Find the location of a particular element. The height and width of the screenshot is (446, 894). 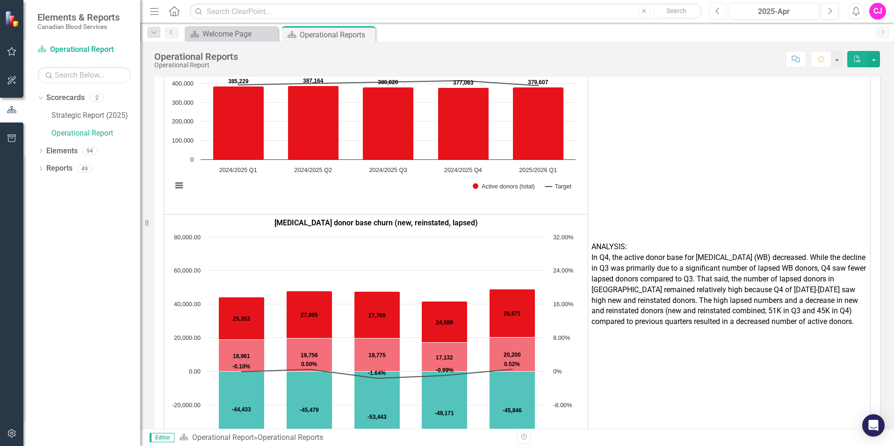

text: 380,820 is located at coordinates (388, 82).